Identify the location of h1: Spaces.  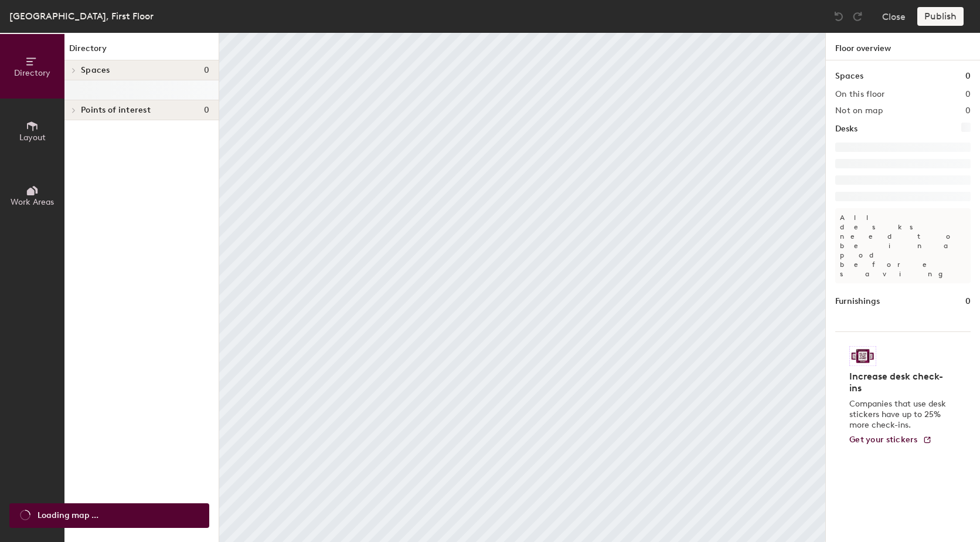
(849, 76).